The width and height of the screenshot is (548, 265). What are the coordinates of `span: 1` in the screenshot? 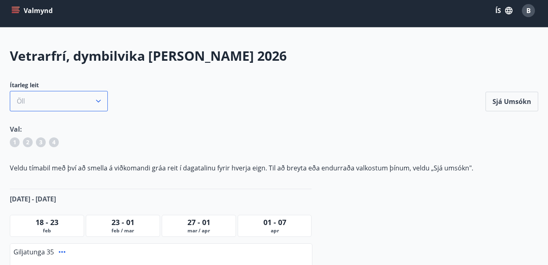 It's located at (15, 142).